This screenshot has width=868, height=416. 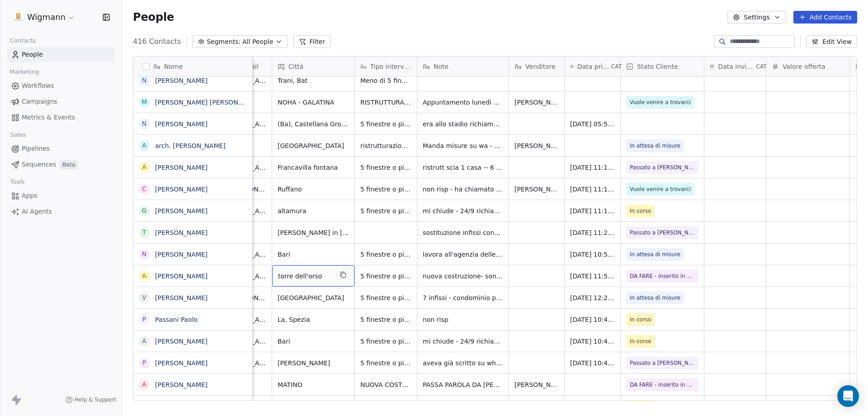 What do you see at coordinates (17, 182) in the screenshot?
I see `span: Tools` at bounding box center [17, 182].